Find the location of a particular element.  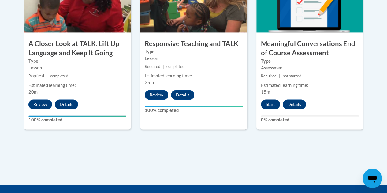

span: 15m is located at coordinates (265, 92).